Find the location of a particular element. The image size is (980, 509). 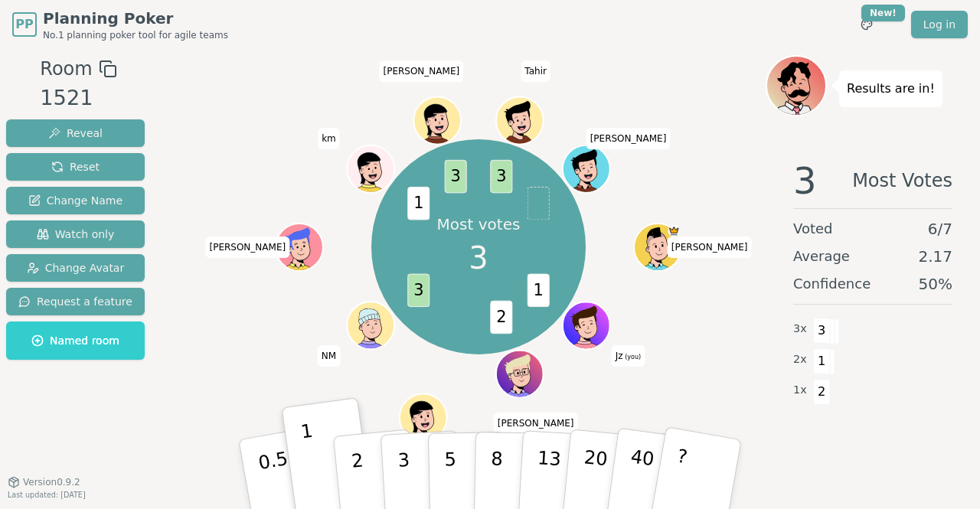

p: 1 is located at coordinates (311, 461).